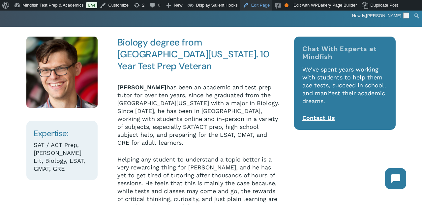  Describe the element at coordinates (286, 5) in the screenshot. I see `div: OK` at that location.